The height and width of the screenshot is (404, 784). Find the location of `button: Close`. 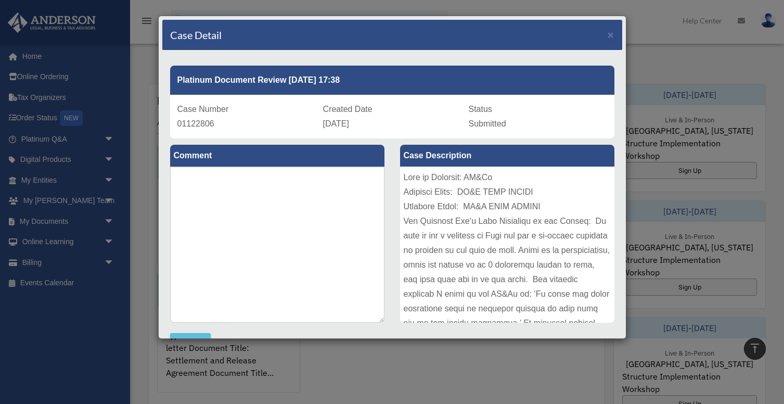

button: Close is located at coordinates (610, 34).